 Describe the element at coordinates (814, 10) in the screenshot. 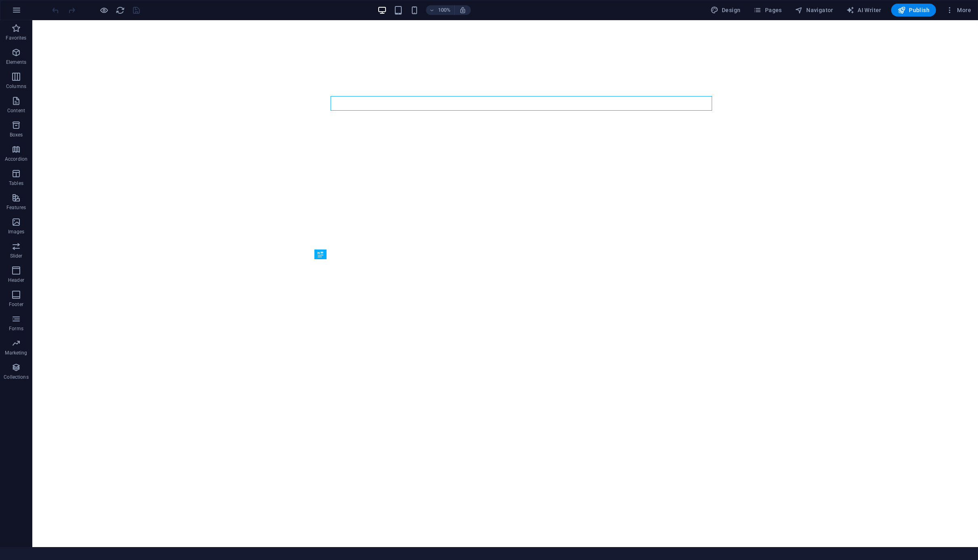

I see `span: Navigator` at that location.